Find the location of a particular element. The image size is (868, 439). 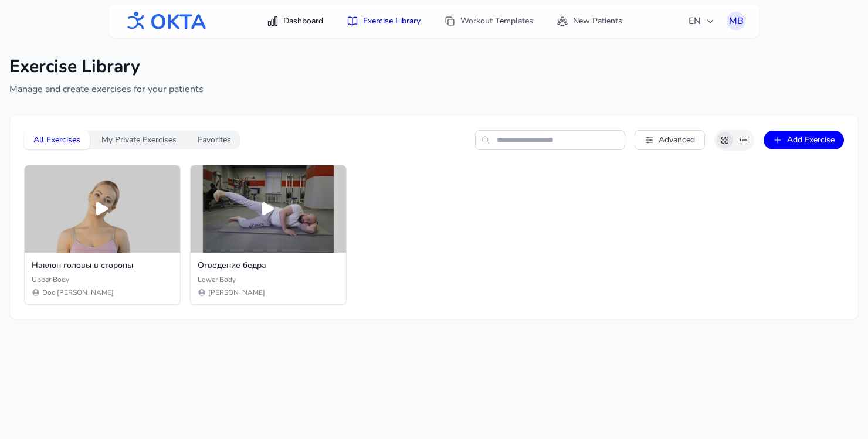

p: Manage and create exercises for your patients is located at coordinates (434, 89).